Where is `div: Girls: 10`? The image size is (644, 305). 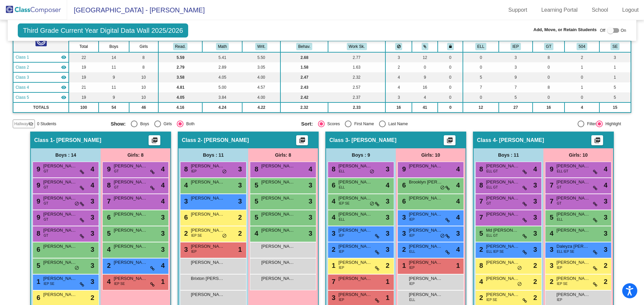 div: Girls: 10 is located at coordinates (430, 155).